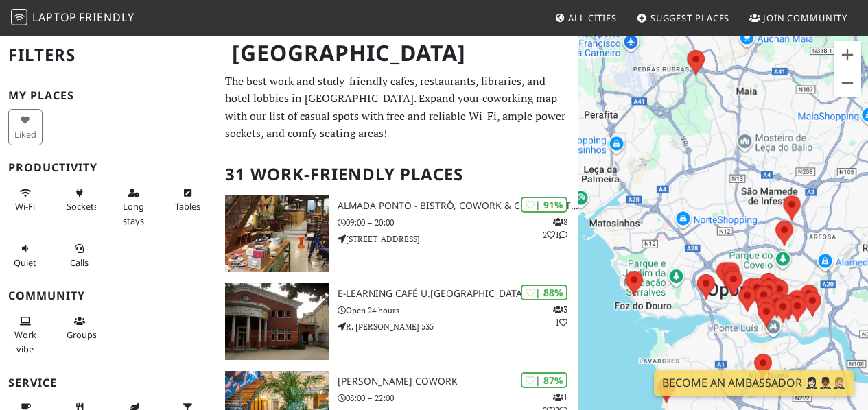 Image resolution: width=868 pixels, height=410 pixels. Describe the element at coordinates (586, 18) in the screenshot. I see `a: All Cities` at that location.